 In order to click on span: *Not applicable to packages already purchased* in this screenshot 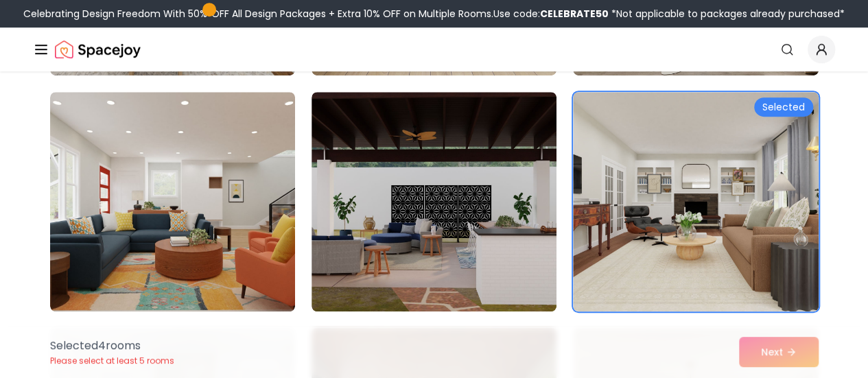, I will do `click(727, 13)`.